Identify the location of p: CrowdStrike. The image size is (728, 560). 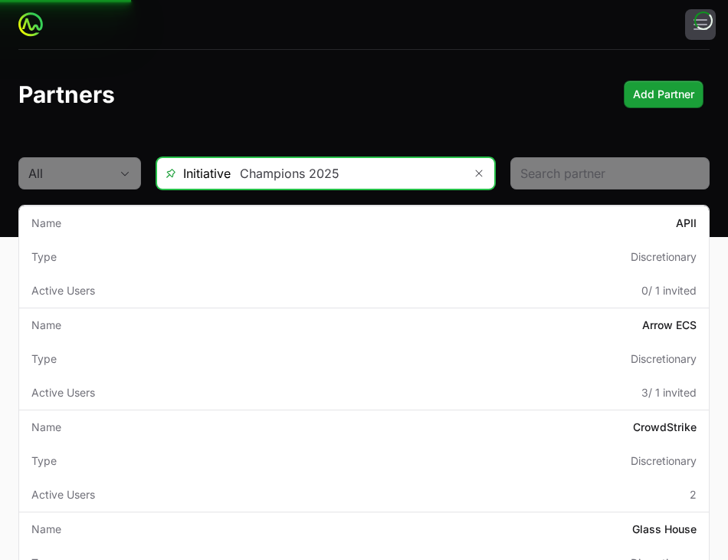
(665, 427).